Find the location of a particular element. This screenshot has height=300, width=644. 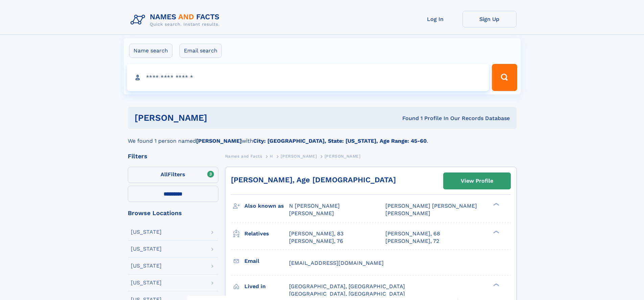

label: Filters is located at coordinates (173, 175).